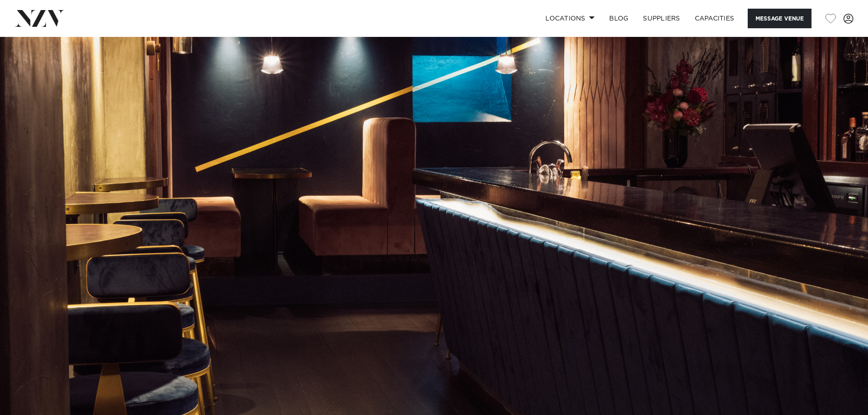 The width and height of the screenshot is (868, 415). I want to click on a: SUPPLIERS, so click(661, 19).